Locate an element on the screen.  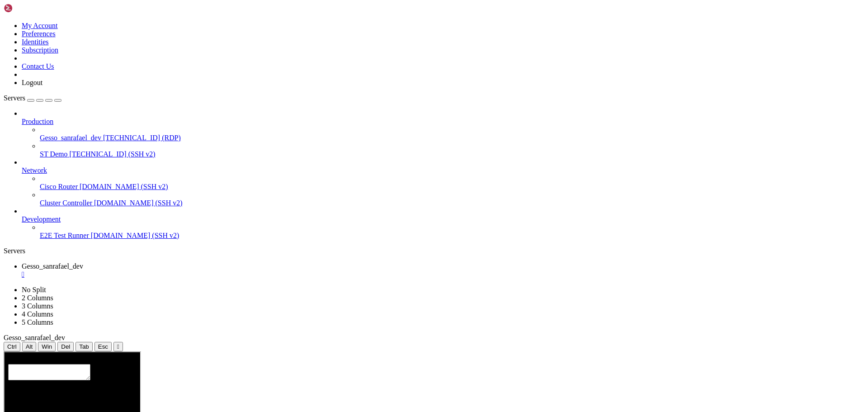
a: 4 Columns is located at coordinates (37, 314).